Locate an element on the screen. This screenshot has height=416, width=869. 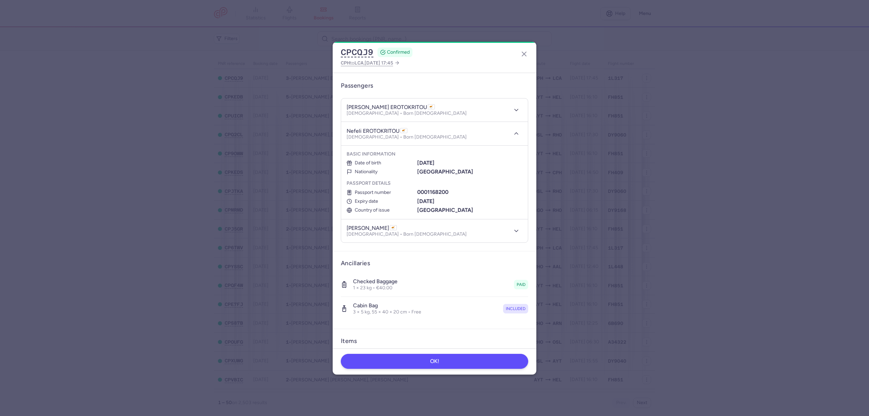
span: LCA is located at coordinates (359, 63).